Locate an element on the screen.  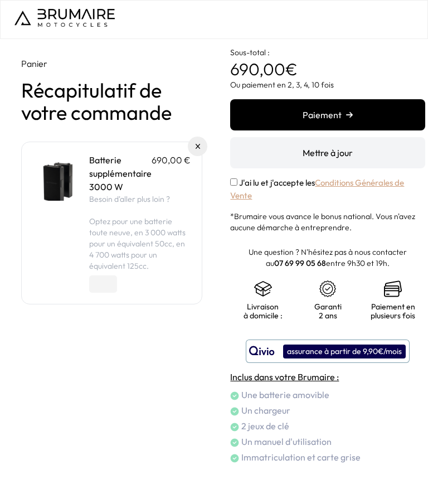
span: Sous-total : is located at coordinates (249, 53).